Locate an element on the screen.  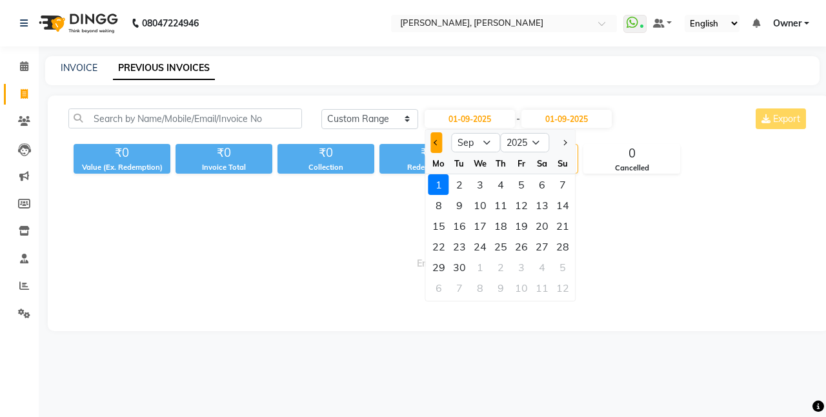
div: 29 is located at coordinates (439, 267).